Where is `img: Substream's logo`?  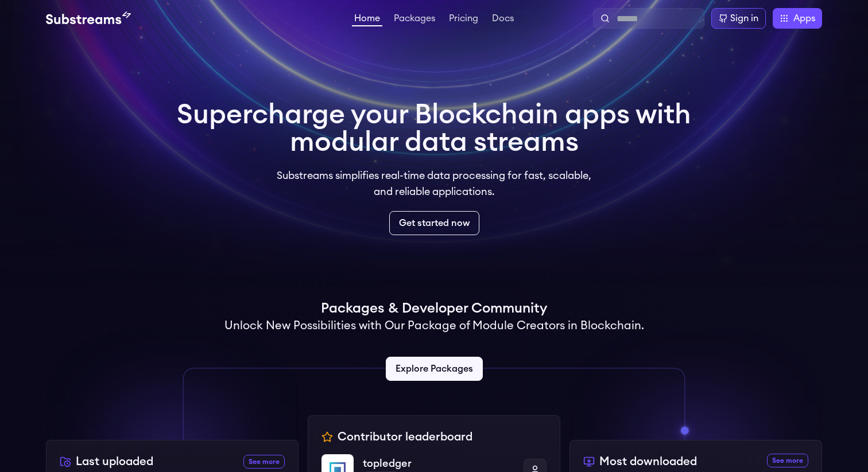
img: Substream's logo is located at coordinates (88, 19).